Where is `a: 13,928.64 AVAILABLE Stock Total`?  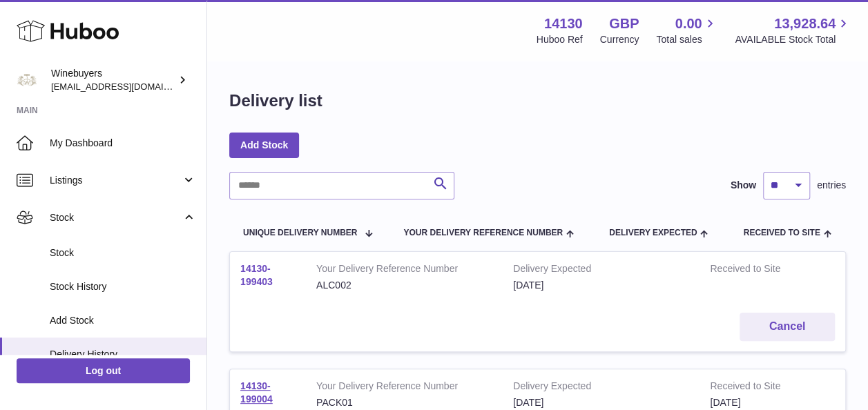
a: 13,928.64 AVAILABLE Stock Total is located at coordinates (793, 30).